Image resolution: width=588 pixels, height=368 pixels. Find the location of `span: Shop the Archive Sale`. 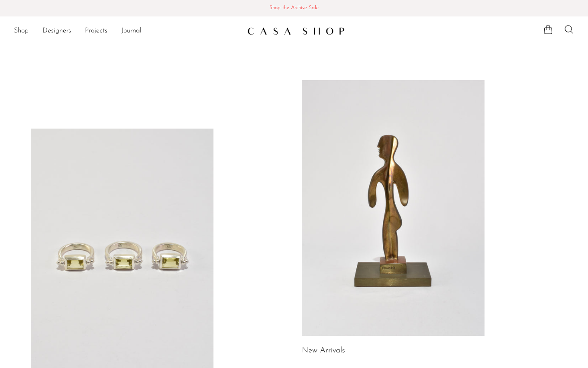

span: Shop the Archive Sale is located at coordinates (294, 8).